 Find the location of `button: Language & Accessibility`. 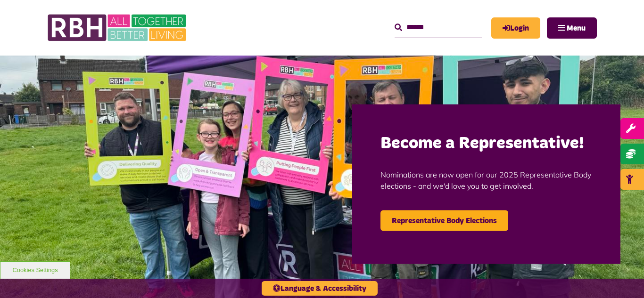

button: Language & Accessibility is located at coordinates (320, 288).